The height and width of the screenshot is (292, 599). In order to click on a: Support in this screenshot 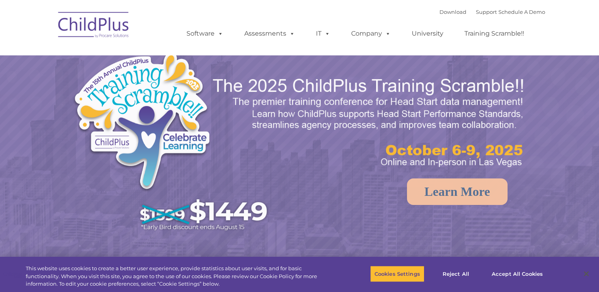, I will do `click(486, 12)`.